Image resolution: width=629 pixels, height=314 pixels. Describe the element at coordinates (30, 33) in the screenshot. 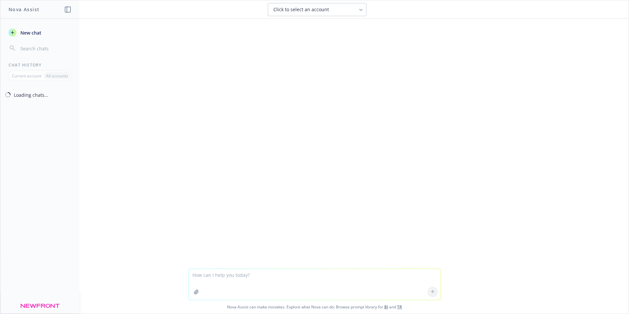

I see `span: New chat` at that location.